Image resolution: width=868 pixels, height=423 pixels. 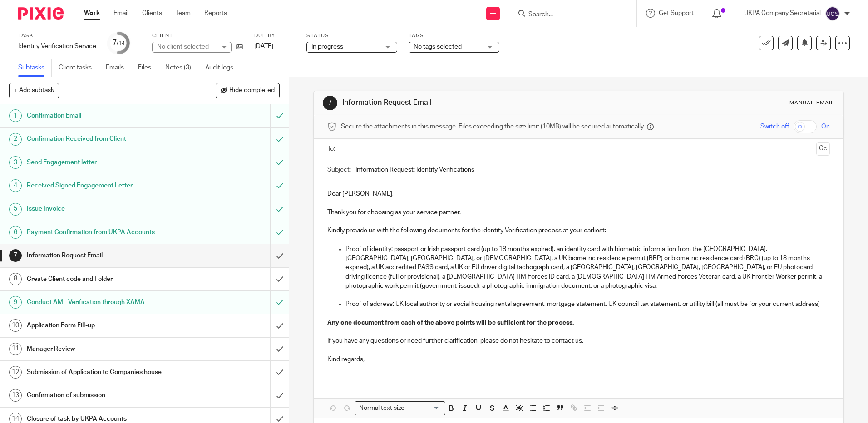 I want to click on a: Notes (3), so click(x=181, y=67).